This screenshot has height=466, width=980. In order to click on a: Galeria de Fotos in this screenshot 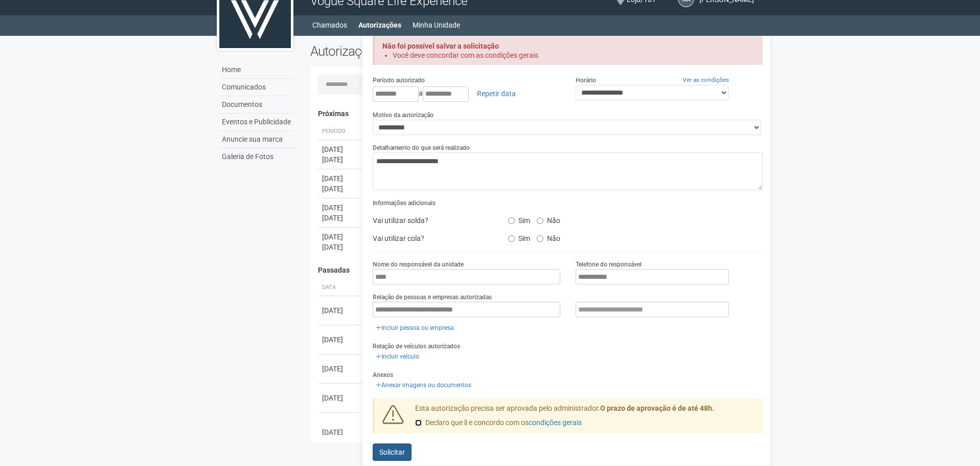, I will do `click(257, 156)`.